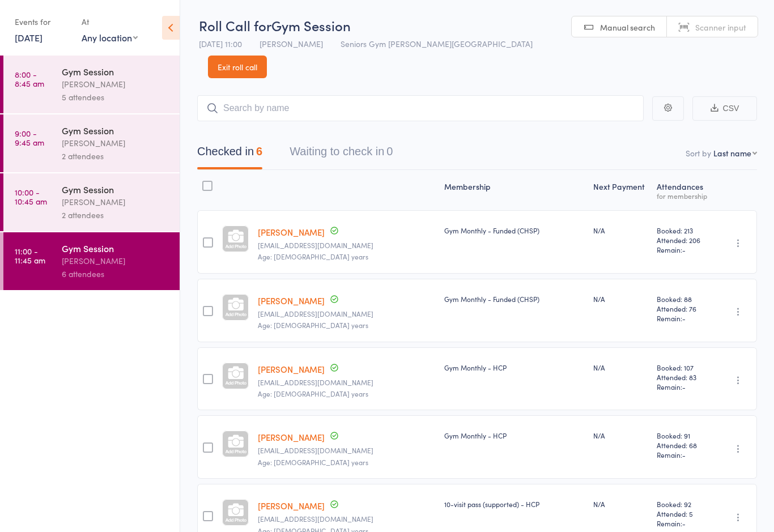  Describe the element at coordinates (683, 230) in the screenshot. I see `span: Booked: 213` at that location.